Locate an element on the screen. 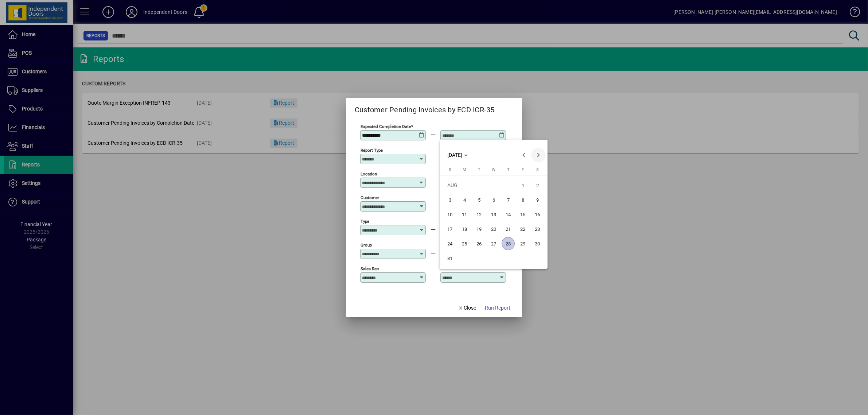 This screenshot has height=415, width=868. td: AUG is located at coordinates (479, 185).